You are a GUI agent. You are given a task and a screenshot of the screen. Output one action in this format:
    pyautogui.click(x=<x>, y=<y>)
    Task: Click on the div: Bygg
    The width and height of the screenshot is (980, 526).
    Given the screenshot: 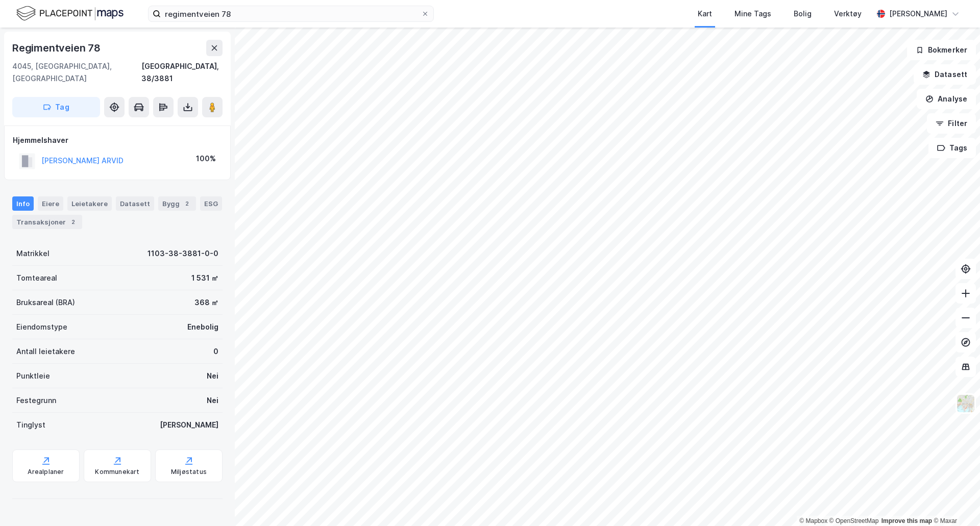 What is the action you would take?
    pyautogui.click(x=177, y=204)
    